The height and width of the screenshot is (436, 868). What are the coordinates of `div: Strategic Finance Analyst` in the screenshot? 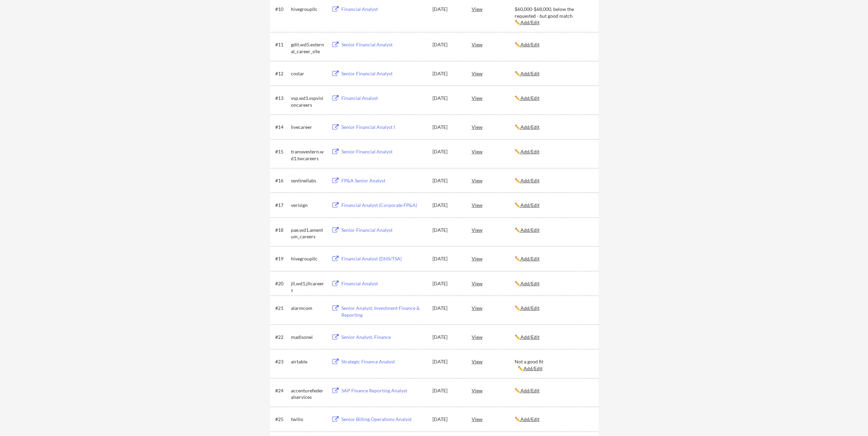 It's located at (384, 361).